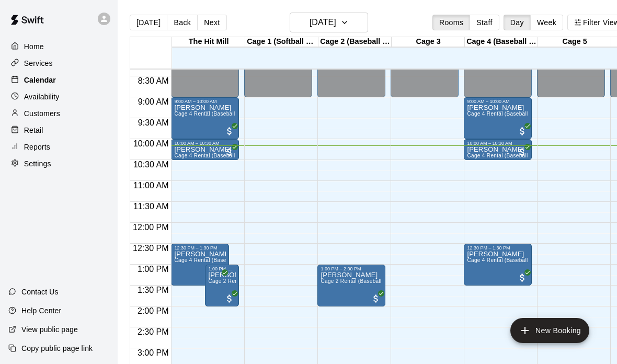  I want to click on p: Copy public page link, so click(57, 348).